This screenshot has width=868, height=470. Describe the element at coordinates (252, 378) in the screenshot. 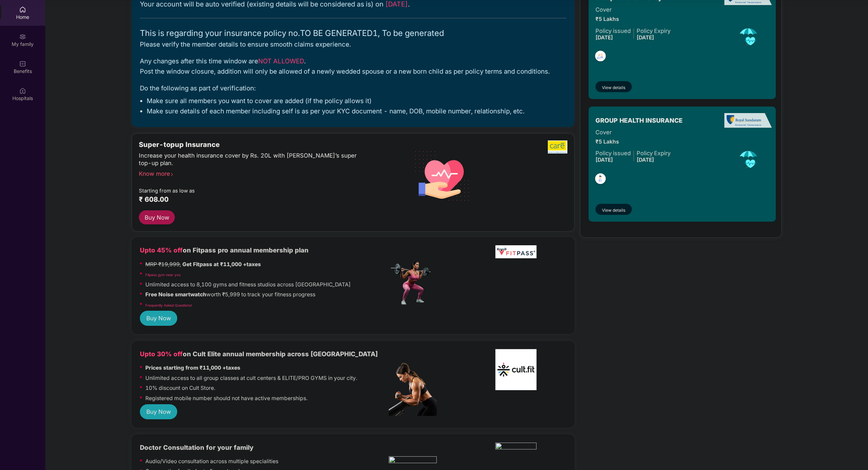

I see `p: Unlimited access to all group classes at cult centers & ELITE/PRO GYMS in your city.` at that location.